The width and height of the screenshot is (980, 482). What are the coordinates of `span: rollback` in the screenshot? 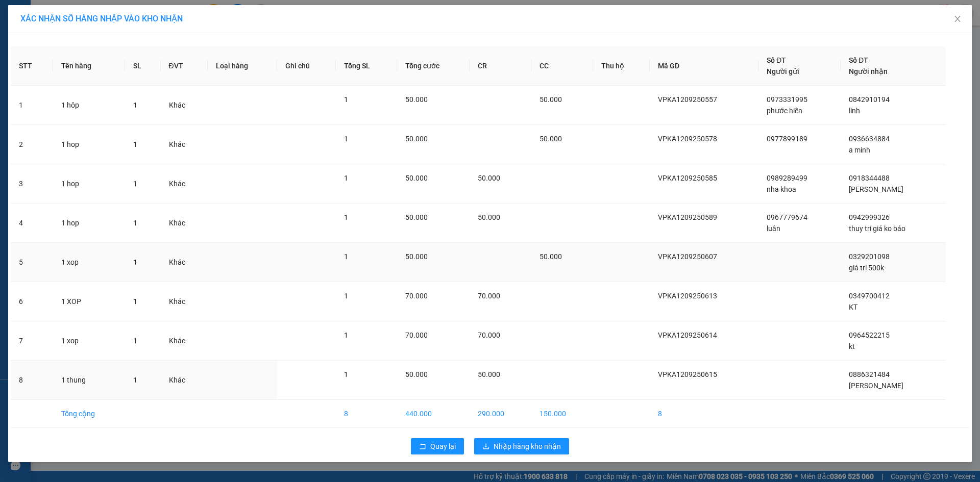 It's located at (423, 447).